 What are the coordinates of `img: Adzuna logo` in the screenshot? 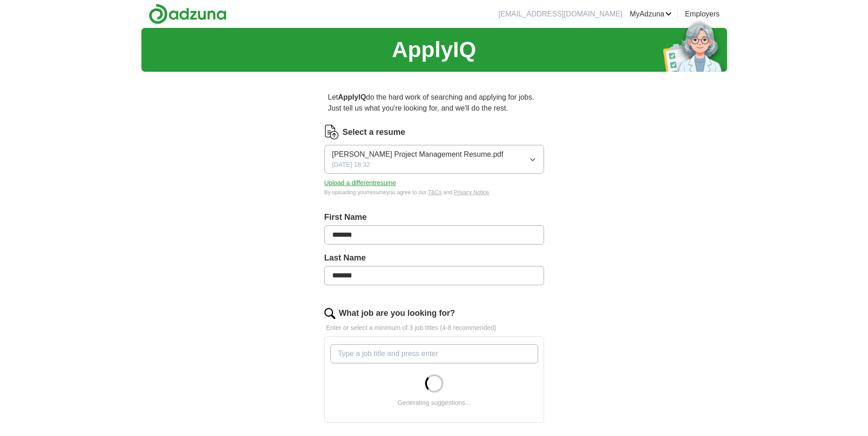 It's located at (188, 13).